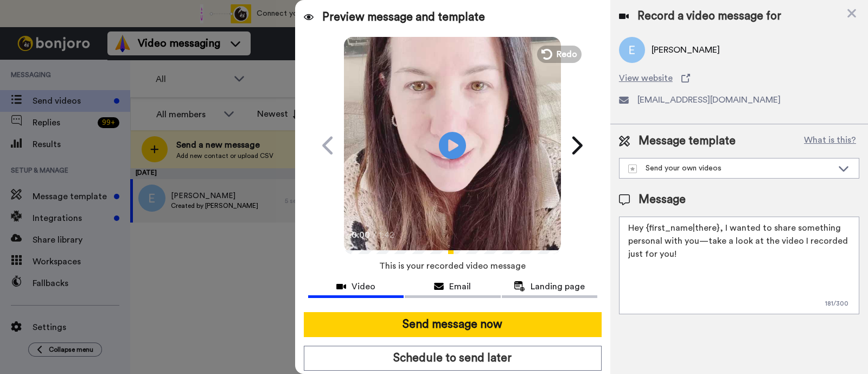 The height and width of the screenshot is (374, 868). What do you see at coordinates (460, 286) in the screenshot?
I see `span: Email` at bounding box center [460, 286].